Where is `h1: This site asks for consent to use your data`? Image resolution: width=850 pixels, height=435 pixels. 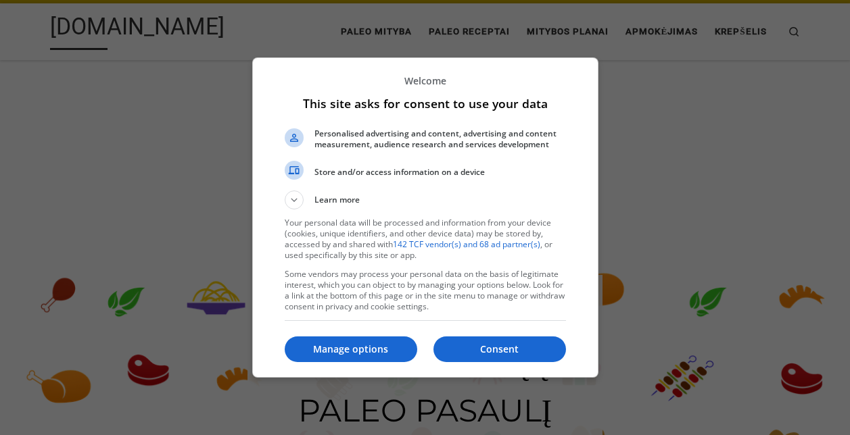
h1: This site asks for consent to use your data is located at coordinates (425, 103).